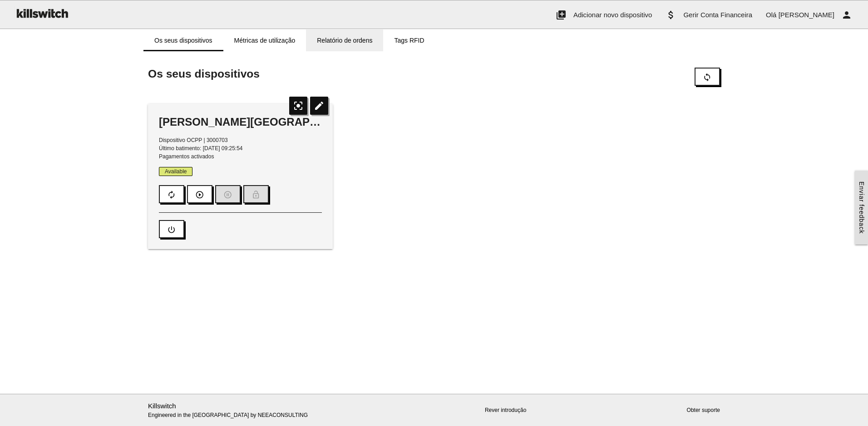 This screenshot has width=868, height=426. What do you see at coordinates (42, 13) in the screenshot?
I see `img: ks-logo-black-160-b.png` at bounding box center [42, 13].